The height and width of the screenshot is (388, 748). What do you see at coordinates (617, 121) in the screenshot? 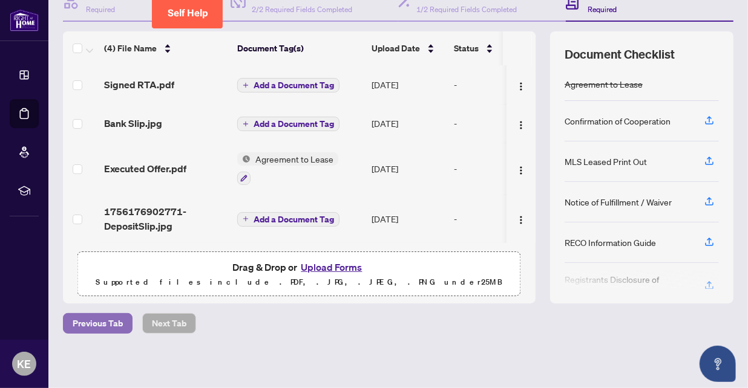
I see `div: Confirmation of Cooperation` at bounding box center [617, 121].